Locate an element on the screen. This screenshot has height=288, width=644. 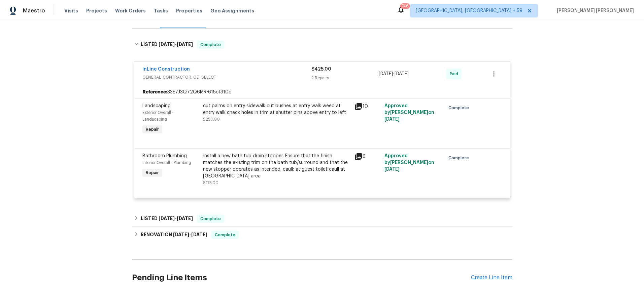
div: cut palms on entry sidewalk cut bushes at entry walk weed at entry walk check holes in trim at sh... is located at coordinates (277, 109).